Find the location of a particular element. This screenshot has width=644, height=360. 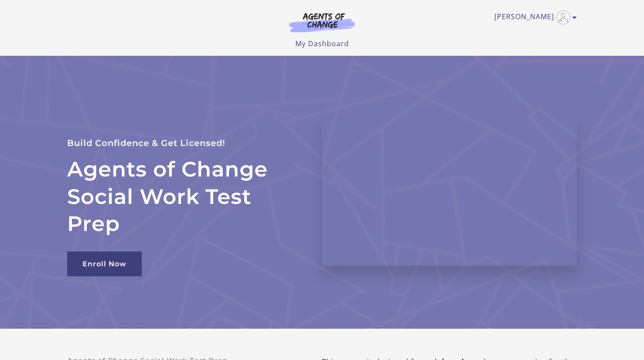

img: Agents of Change Logo is located at coordinates (322, 22).